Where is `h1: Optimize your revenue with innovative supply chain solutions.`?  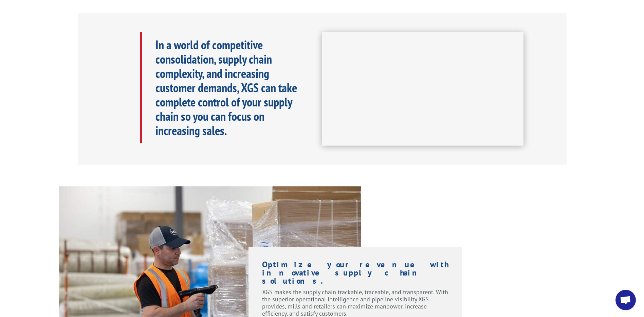
h1: Optimize your revenue with innovative supply chain solutions. is located at coordinates (355, 274).